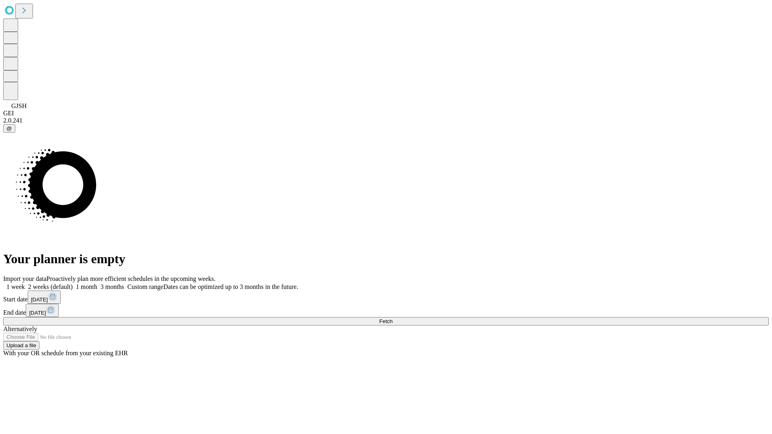 The image size is (772, 434). I want to click on button: Upload a file, so click(21, 345).